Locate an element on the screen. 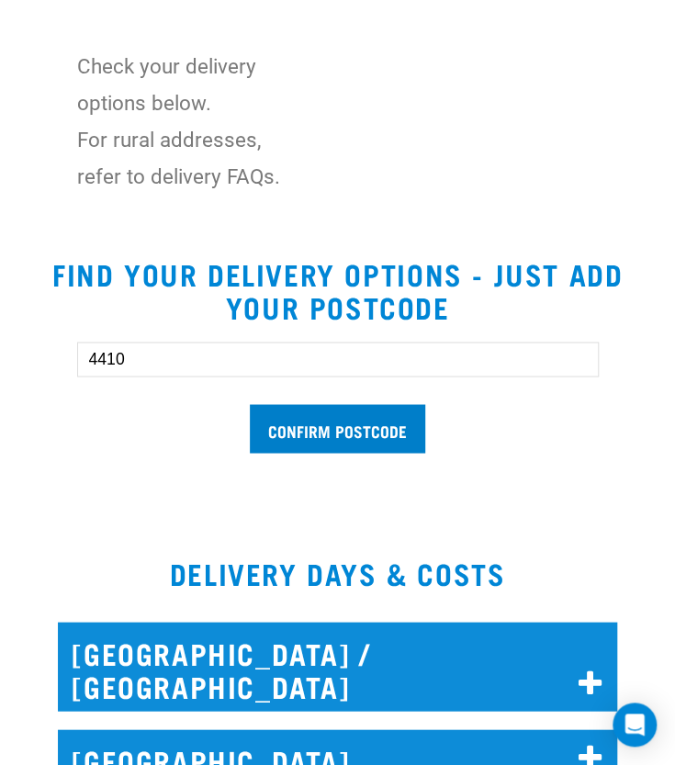 This screenshot has height=765, width=675. h2: Find your delivery options - just add your postcode is located at coordinates (337, 290).